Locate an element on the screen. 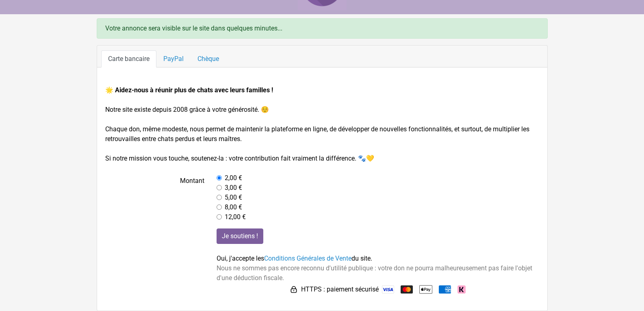 The width and height of the screenshot is (644, 311). div: Votre annonce sera visible sur le site dans quelques minutes... is located at coordinates (322, 29).